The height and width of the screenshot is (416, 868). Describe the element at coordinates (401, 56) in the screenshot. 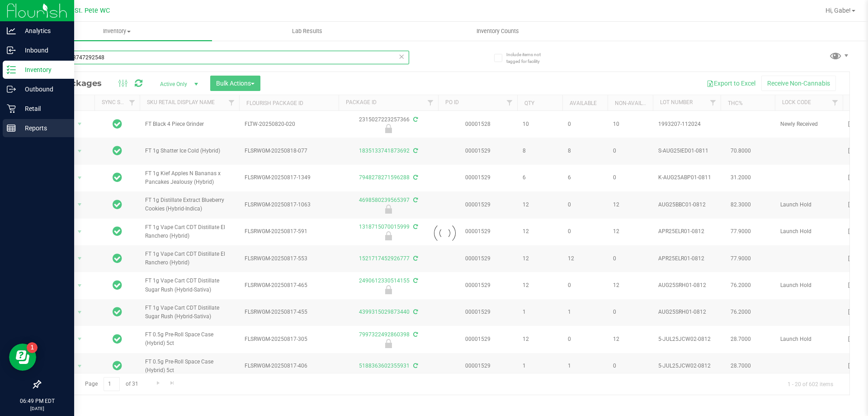

I see `span: Clear` at that location.